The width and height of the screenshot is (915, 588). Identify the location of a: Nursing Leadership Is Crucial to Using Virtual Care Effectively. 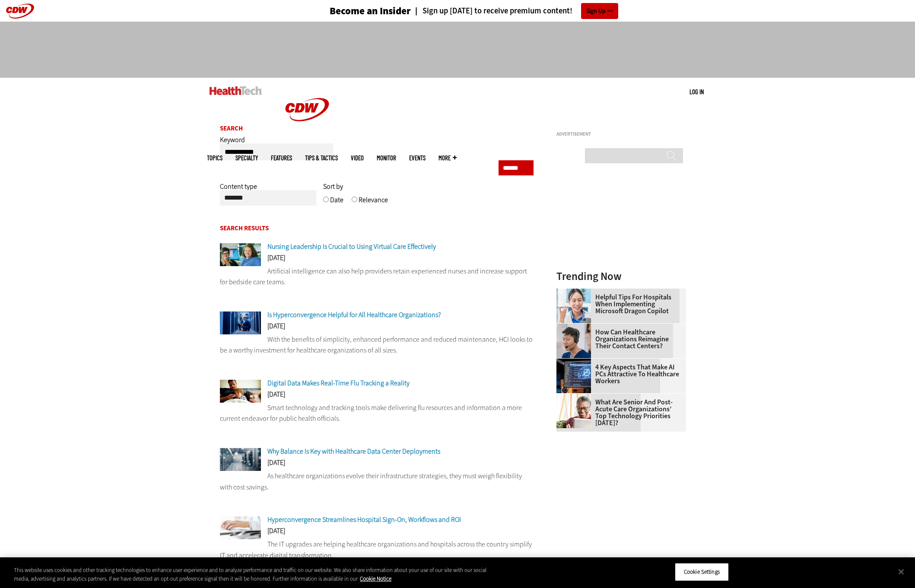
(352, 246).